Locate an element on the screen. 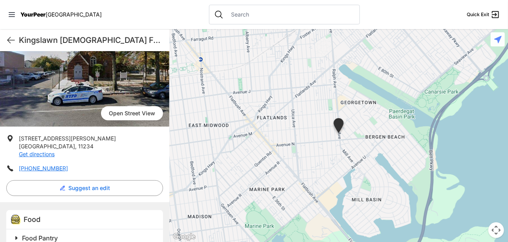  span: Food Pantry is located at coordinates (40, 238).